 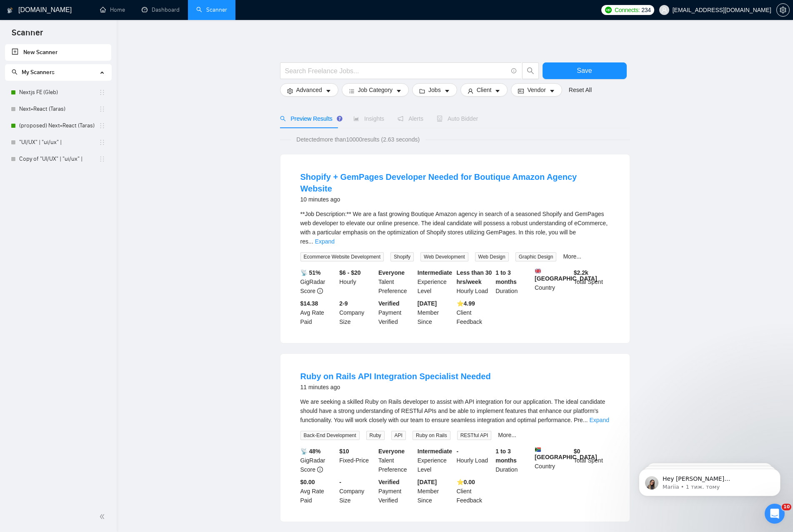 What do you see at coordinates (310, 273) in the screenshot?
I see `b: 📡 51%` at bounding box center [310, 273].